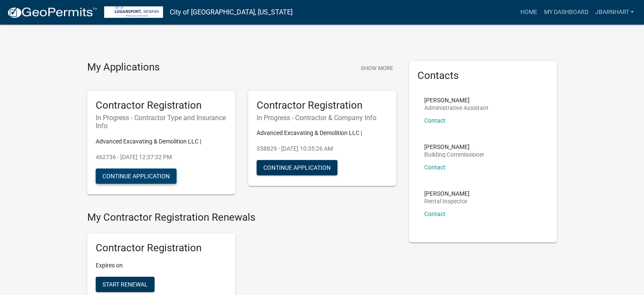  What do you see at coordinates (456, 108) in the screenshot?
I see `p: Administrative Assistant` at bounding box center [456, 108].